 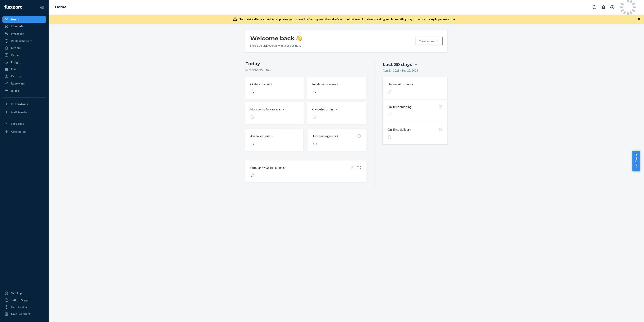 I want to click on button: Delivered orders, so click(x=401, y=84).